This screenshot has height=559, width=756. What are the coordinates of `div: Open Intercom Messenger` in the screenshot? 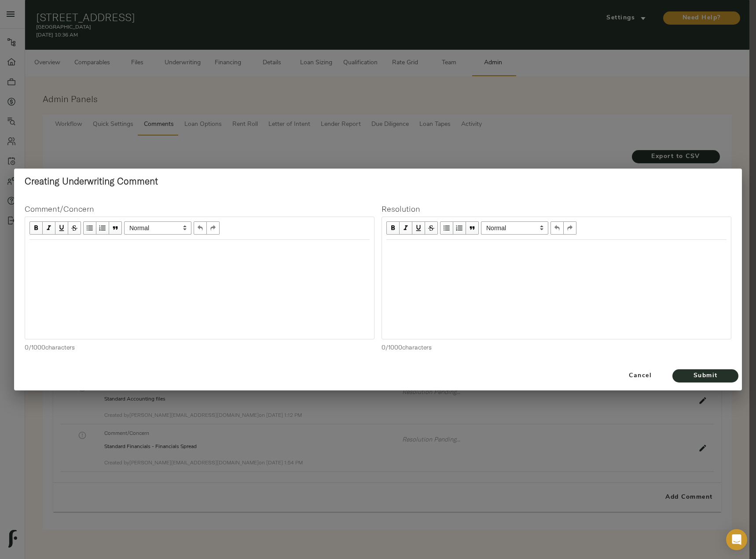 It's located at (737, 540).